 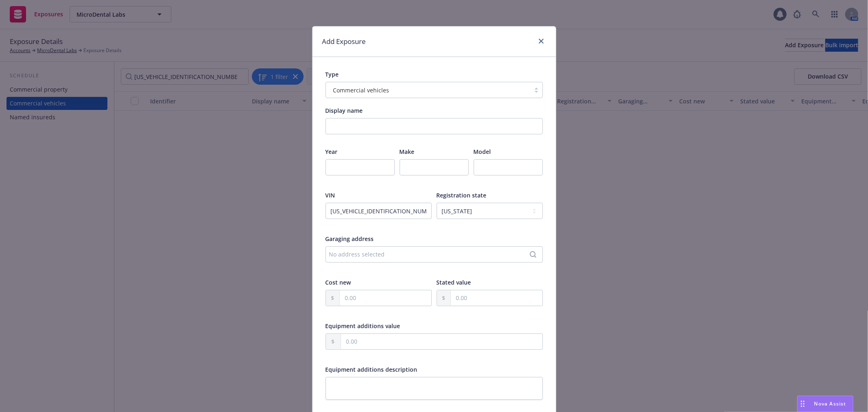 What do you see at coordinates (826, 404) in the screenshot?
I see `button: Nova Assist` at bounding box center [826, 404].